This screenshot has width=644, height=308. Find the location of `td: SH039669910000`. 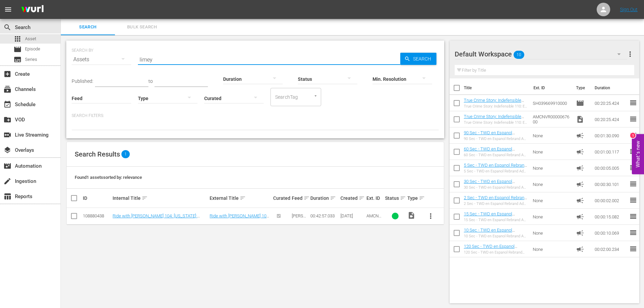

td: SH039669910000 is located at coordinates (552, 103).